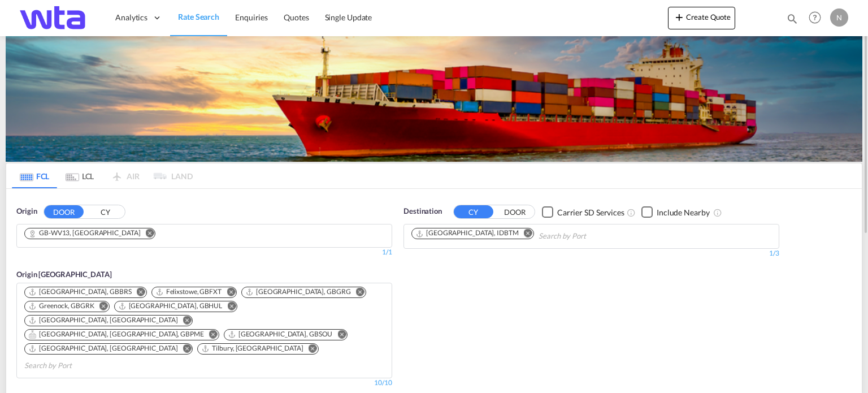 The width and height of the screenshot is (868, 393). What do you see at coordinates (349, 17) in the screenshot?
I see `span: Single Update` at bounding box center [349, 17].